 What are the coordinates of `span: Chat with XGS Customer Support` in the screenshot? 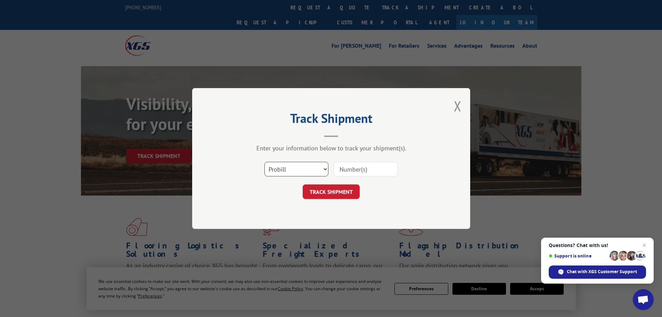 It's located at (602, 271).